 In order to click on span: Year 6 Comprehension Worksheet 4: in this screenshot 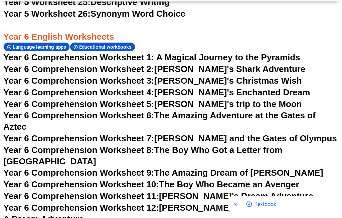, I will do `click(79, 93)`.